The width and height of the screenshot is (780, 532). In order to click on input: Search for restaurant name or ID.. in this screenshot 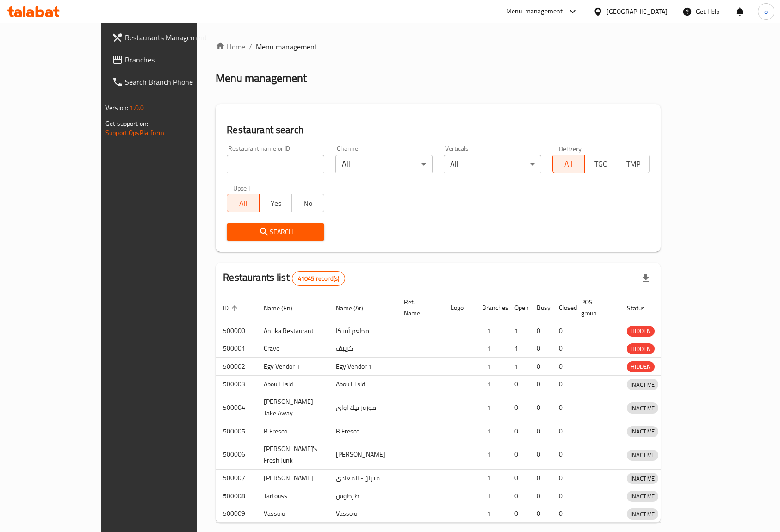, I will do `click(275, 164)`.